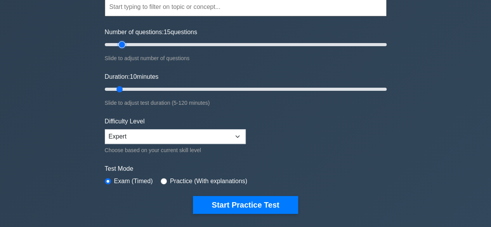 The image size is (491, 227). Describe the element at coordinates (125, 122) in the screenshot. I see `label: Difficulty Level` at that location.